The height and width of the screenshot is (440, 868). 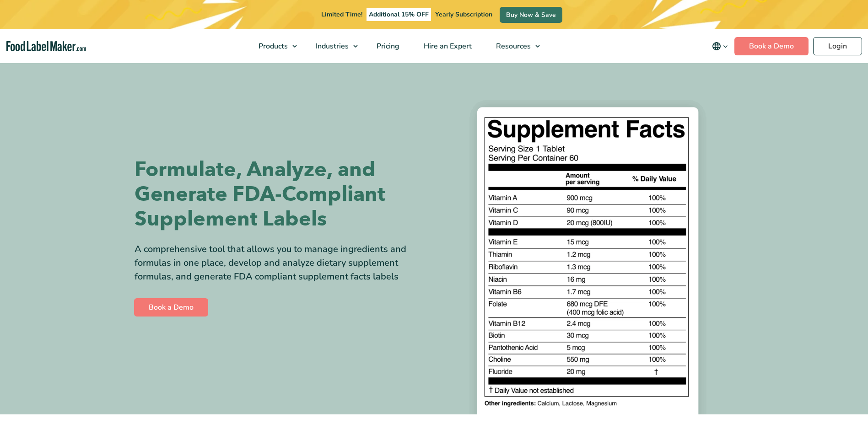 I want to click on a: Hire an Expert, so click(x=446, y=46).